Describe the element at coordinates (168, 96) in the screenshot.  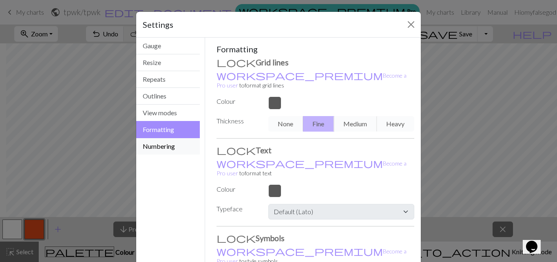
I see `button: Outlines` at that location.